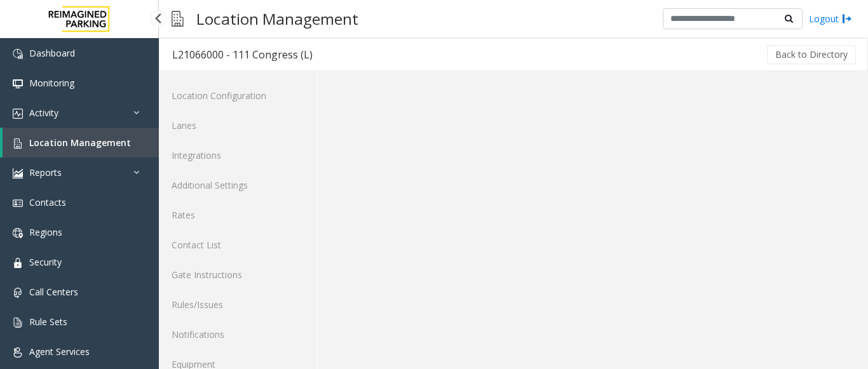 Image resolution: width=868 pixels, height=369 pixels. What do you see at coordinates (52, 83) in the screenshot?
I see `span: Monitoring` at bounding box center [52, 83].